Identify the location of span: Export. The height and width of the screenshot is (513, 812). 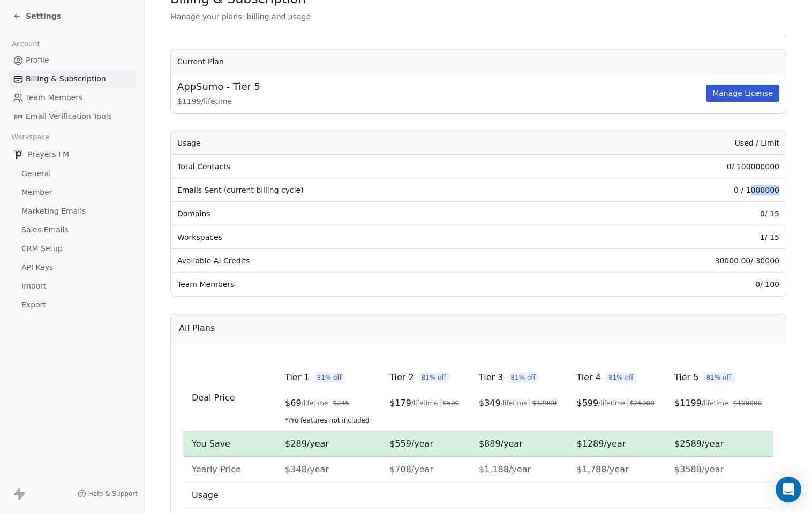
(34, 305).